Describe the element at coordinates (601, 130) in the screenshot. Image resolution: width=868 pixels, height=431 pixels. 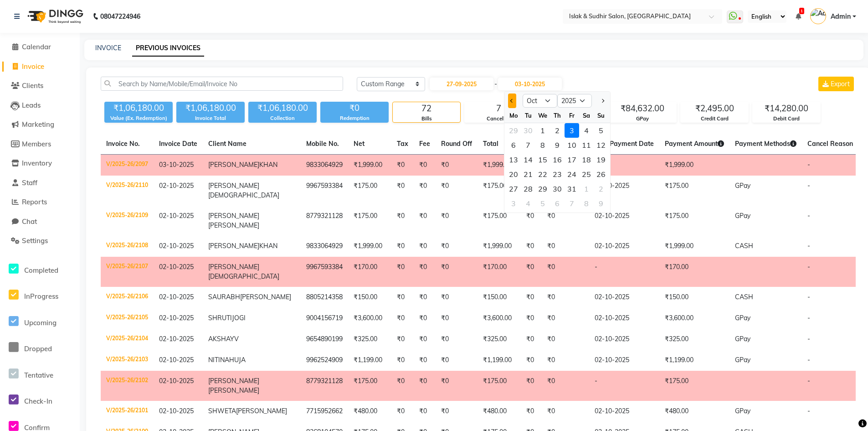
I see `div: Sunday, October 5, 2025` at that location.